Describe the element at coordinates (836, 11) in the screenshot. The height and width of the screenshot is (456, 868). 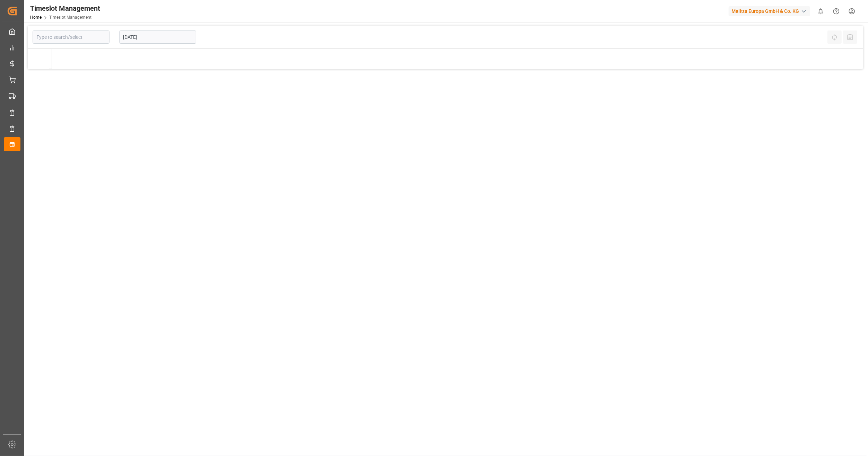
I see `button: Help Center` at that location.